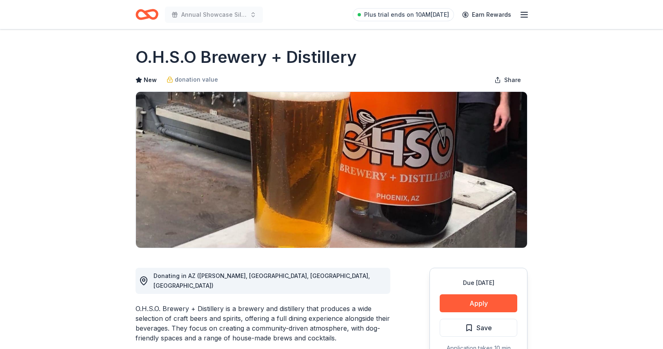 Image resolution: width=663 pixels, height=349 pixels. Describe the element at coordinates (479, 328) in the screenshot. I see `button: Save` at that location.